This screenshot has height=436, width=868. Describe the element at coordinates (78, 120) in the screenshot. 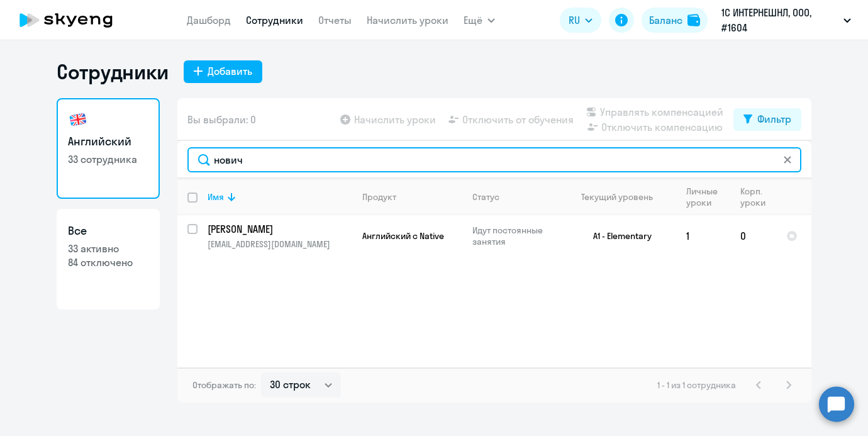

I see `img: english` at that location.